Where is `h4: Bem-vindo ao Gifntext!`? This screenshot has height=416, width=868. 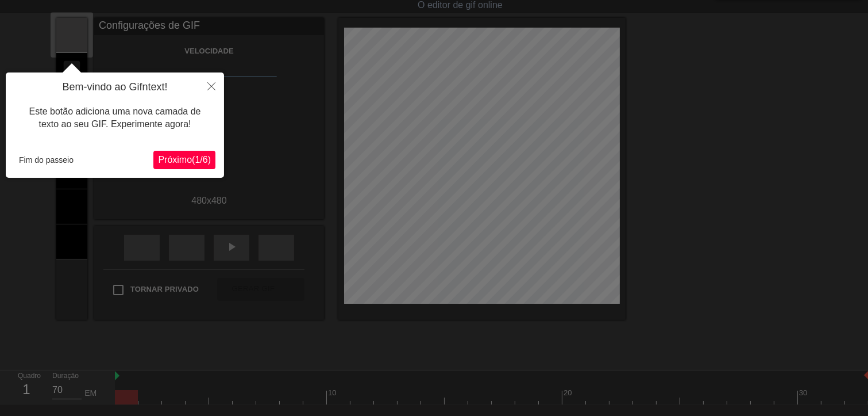
h4: Bem-vindo ao Gifntext! is located at coordinates (115, 87).